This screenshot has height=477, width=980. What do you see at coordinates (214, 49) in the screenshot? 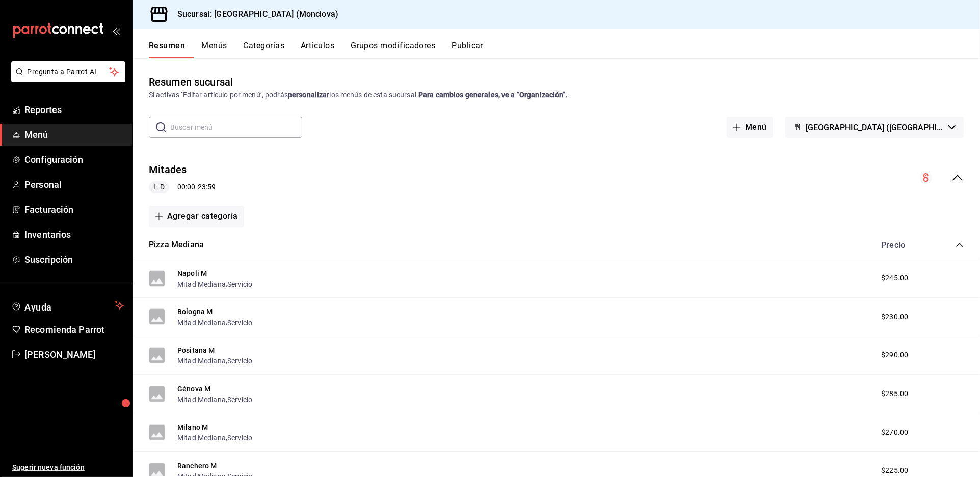
I see `button: Menús` at bounding box center [214, 49].